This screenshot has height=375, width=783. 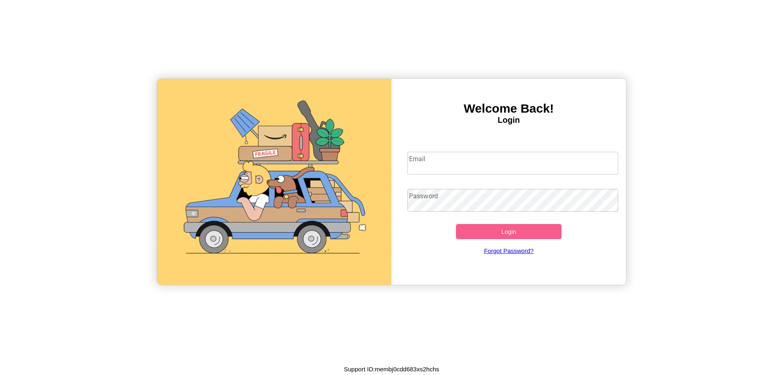 What do you see at coordinates (391, 369) in the screenshot?
I see `p: Support ID: membj0cdd683xs2hchs` at bounding box center [391, 369].